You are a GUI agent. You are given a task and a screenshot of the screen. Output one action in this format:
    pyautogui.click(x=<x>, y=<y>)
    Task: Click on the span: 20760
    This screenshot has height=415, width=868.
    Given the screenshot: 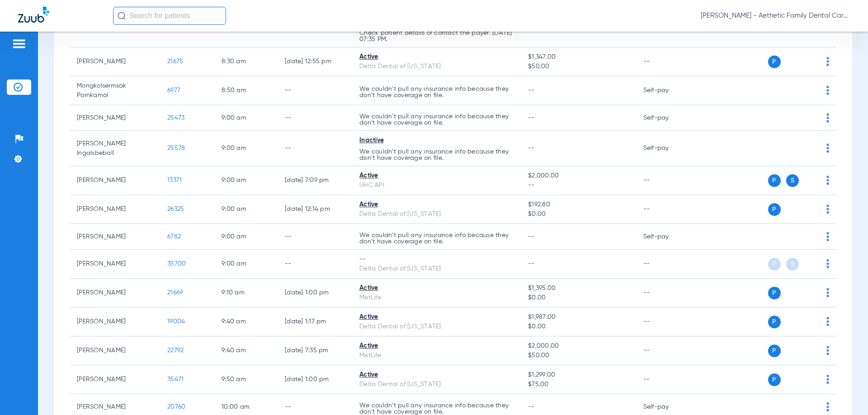 What is the action you would take?
    pyautogui.click(x=176, y=408)
    